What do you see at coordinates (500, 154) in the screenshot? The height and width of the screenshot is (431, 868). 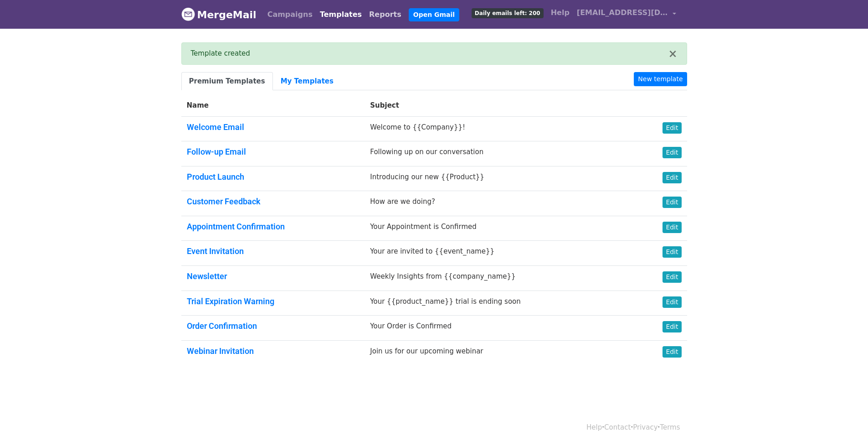 I see `td: Following up on our conversation` at bounding box center [500, 154].